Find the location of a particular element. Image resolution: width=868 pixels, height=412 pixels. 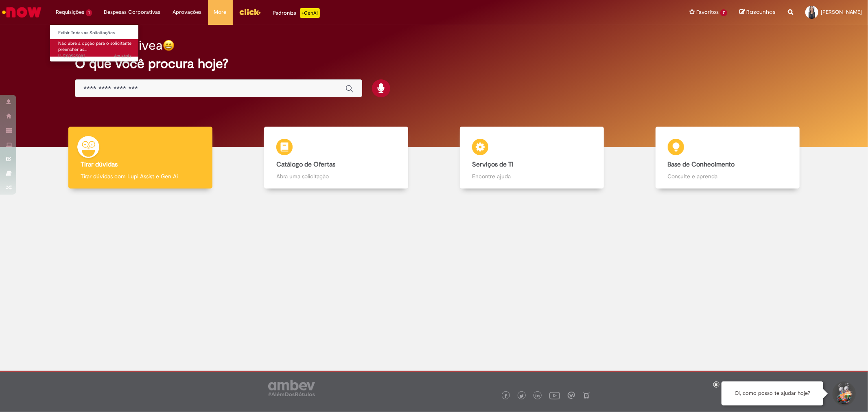

span: Despesas Corporativas is located at coordinates (132, 12).